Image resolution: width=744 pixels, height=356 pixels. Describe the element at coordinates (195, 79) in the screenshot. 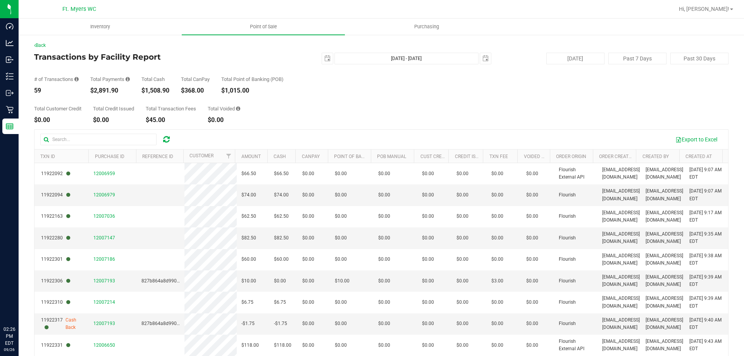

I see `div: Total CanPay` at that location.